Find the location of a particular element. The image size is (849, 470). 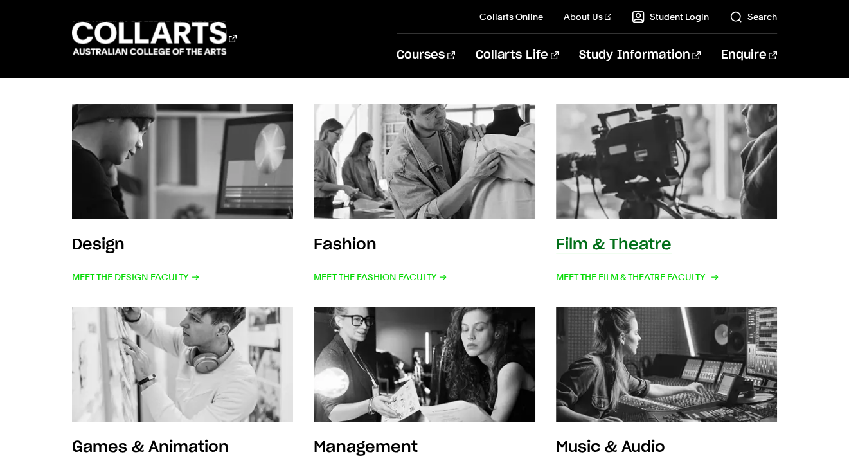

a: Search is located at coordinates (754, 17).